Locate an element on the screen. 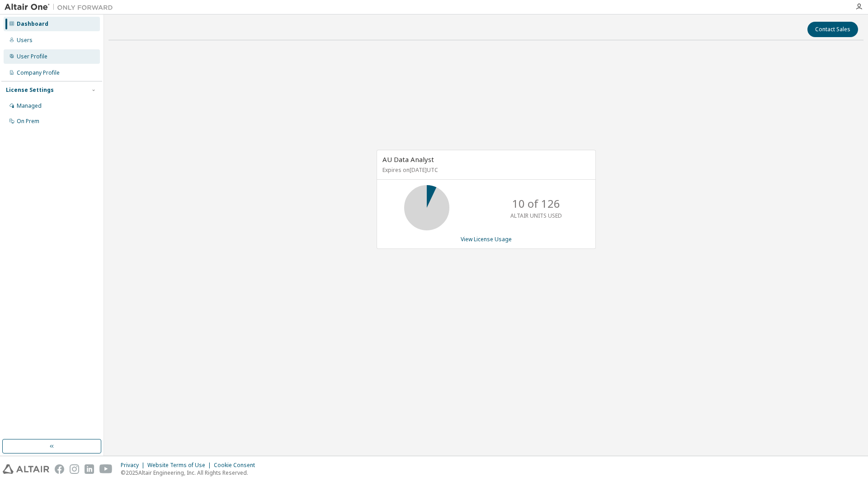 Image resolution: width=868 pixels, height=482 pixels. img: facebook.svg is located at coordinates (59, 469).